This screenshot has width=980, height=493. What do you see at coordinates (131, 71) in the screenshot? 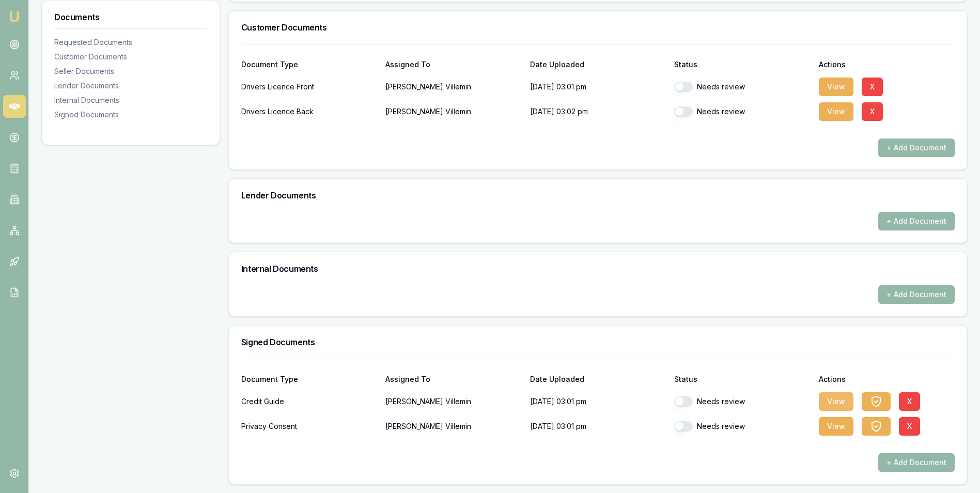
I see `div: Seller Documents` at bounding box center [131, 71].